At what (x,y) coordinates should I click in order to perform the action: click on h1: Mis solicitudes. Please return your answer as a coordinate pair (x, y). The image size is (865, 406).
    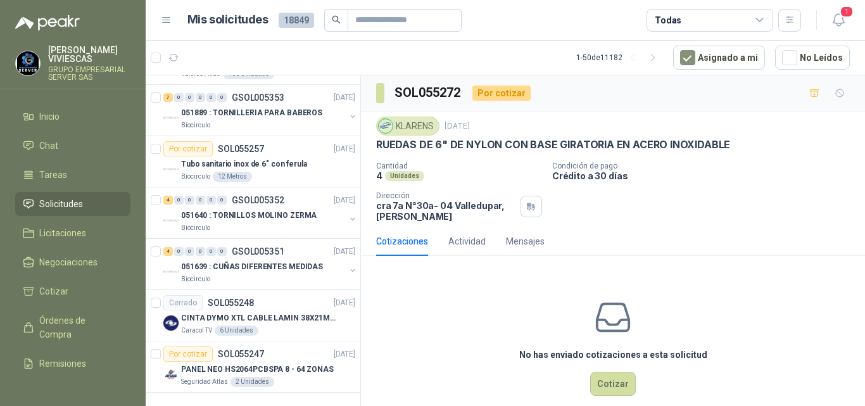
    Looking at the image, I should click on (228, 20).